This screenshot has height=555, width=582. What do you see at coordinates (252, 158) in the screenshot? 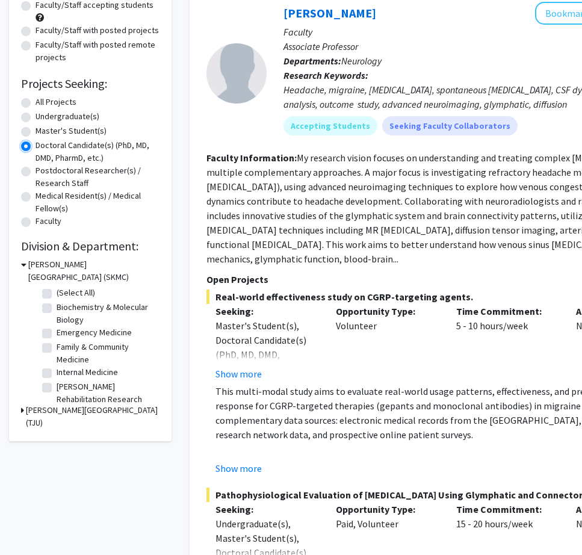
I see `b: Faculty Information:` at bounding box center [252, 158].